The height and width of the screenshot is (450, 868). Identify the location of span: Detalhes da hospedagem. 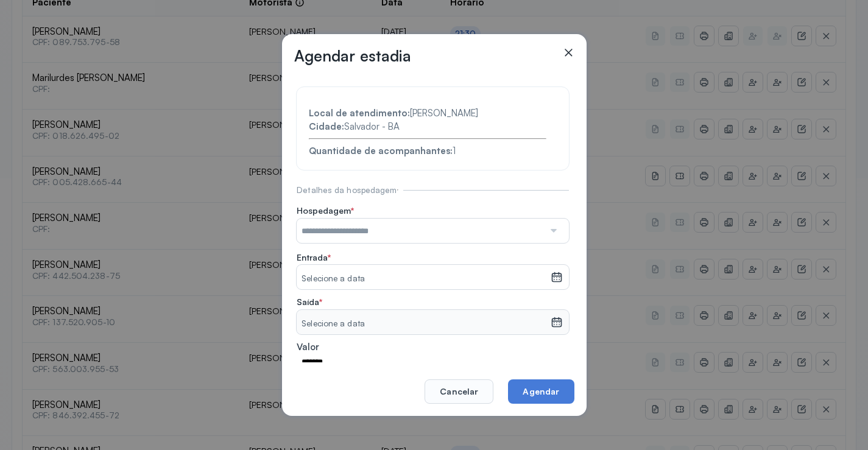
(347, 190).